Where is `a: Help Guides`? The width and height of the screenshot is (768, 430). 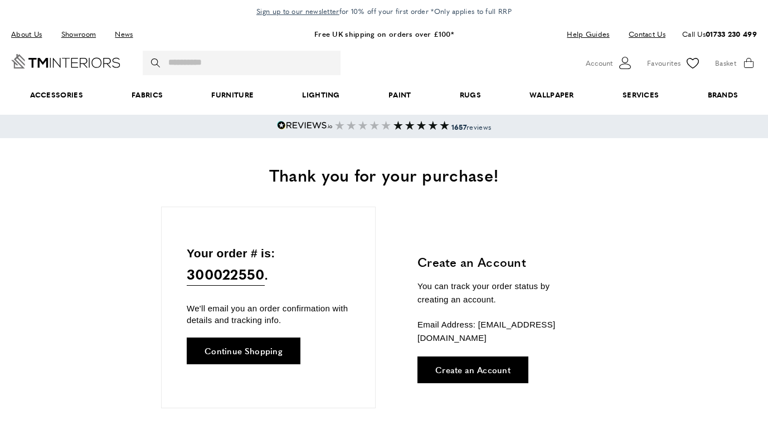
a: Help Guides is located at coordinates (588, 34).